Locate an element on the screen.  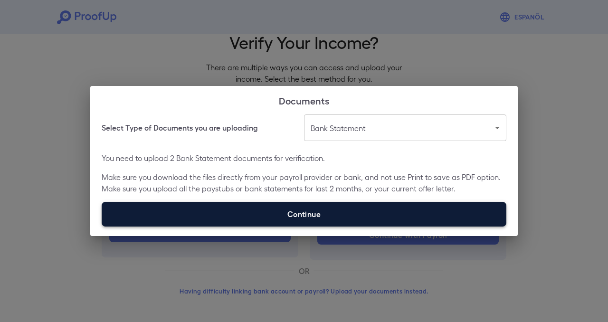
p: Make sure you download the files directly from your payroll provider or bank, and not use Print t... is located at coordinates (304, 183).